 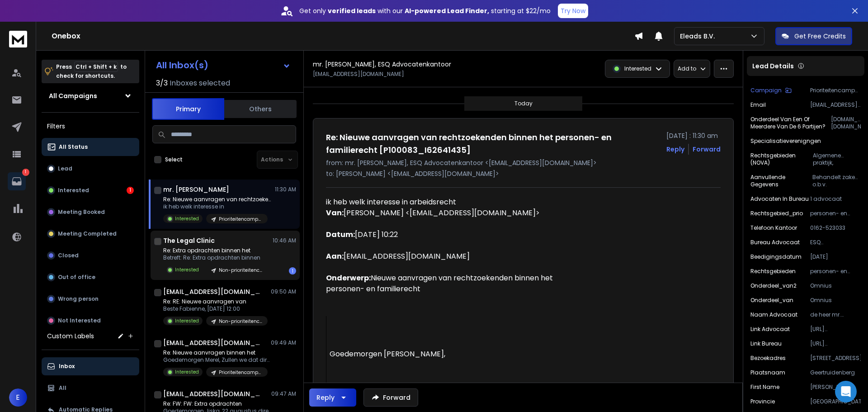 I want to click on p: Get only with our starting at $22/mo, so click(x=425, y=11).